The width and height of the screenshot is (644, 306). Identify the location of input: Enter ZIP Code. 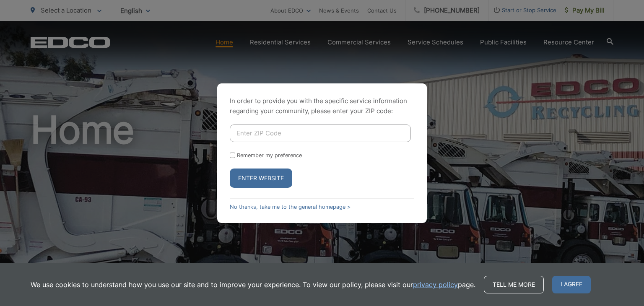
(320, 133).